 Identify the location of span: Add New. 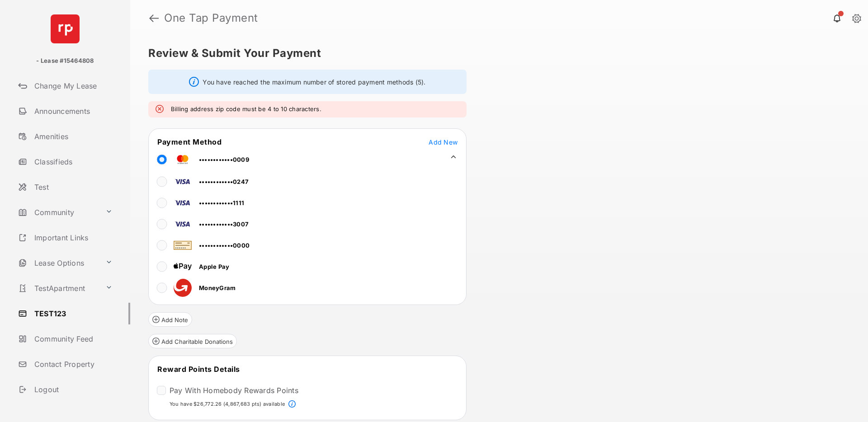
(443, 142).